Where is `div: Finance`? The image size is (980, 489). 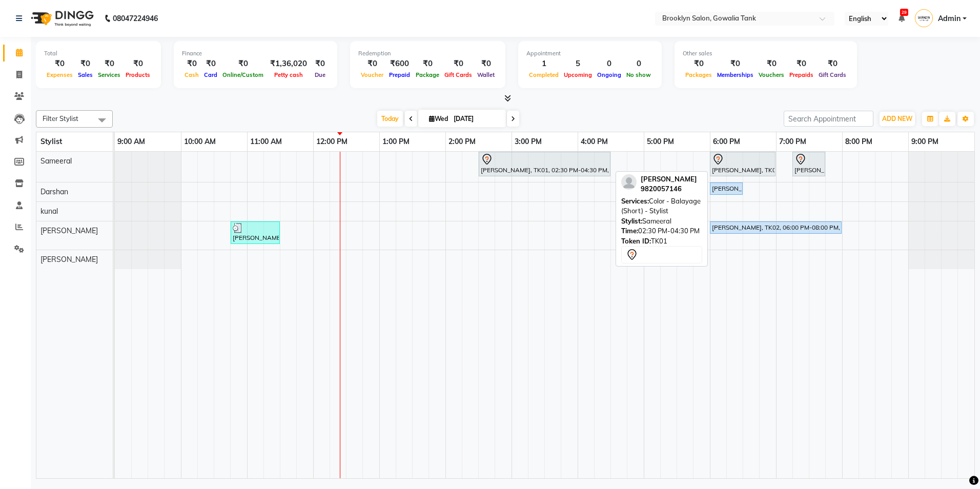
div: Finance is located at coordinates (255, 53).